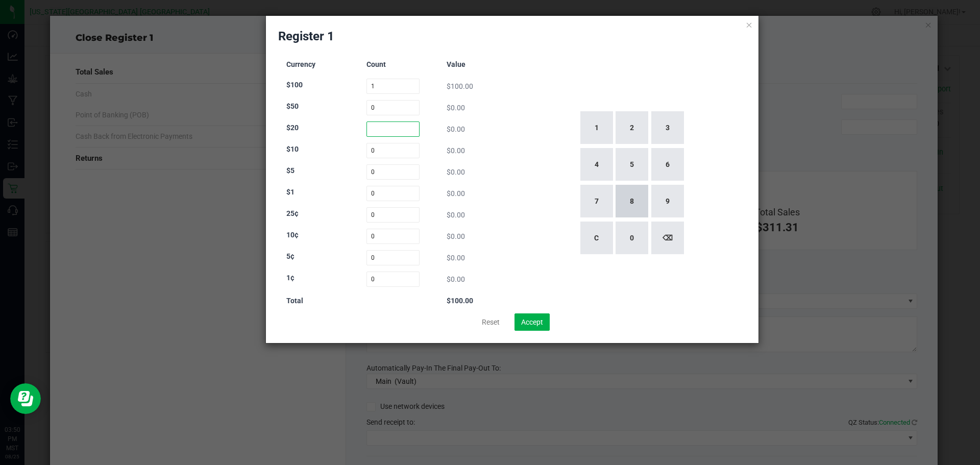 The width and height of the screenshot is (980, 465). I want to click on span: $100.00, so click(460, 86).